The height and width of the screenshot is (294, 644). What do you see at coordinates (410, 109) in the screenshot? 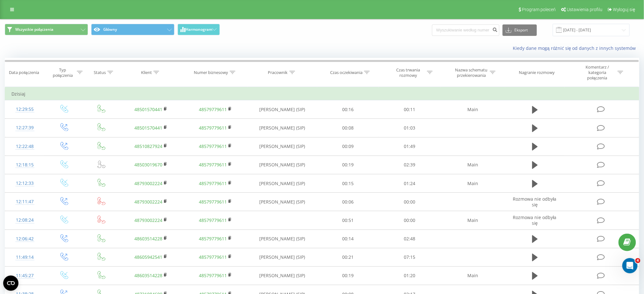
I see `td: 00:11` at bounding box center [410, 109].